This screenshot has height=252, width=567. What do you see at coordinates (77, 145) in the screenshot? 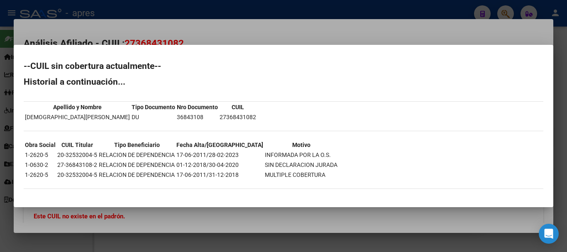
I see `th: CUIL Titular` at bounding box center [77, 145].